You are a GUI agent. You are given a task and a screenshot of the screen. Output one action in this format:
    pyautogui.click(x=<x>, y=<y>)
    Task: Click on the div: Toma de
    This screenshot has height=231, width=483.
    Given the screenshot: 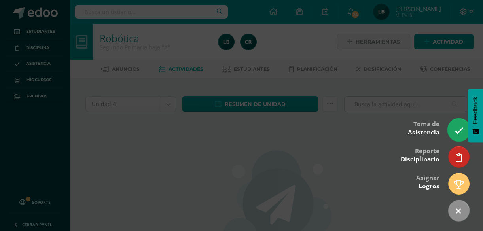 What is the action you would take?
    pyautogui.click(x=423, y=127)
    